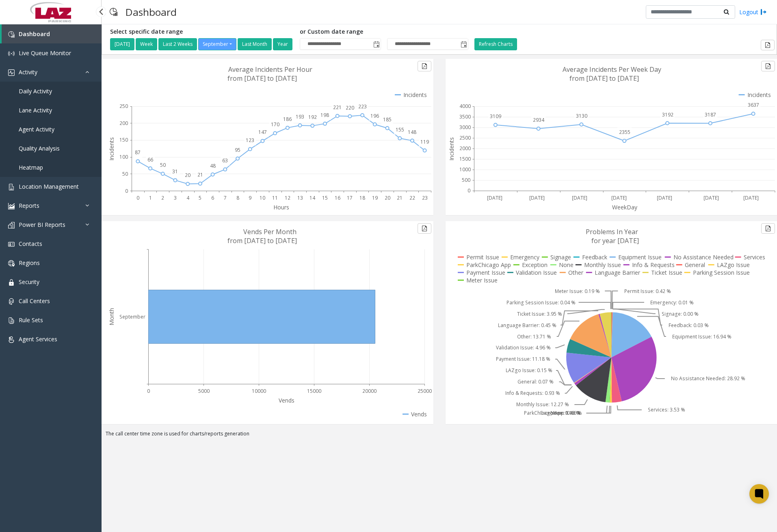 This screenshot has width=777, height=532. Describe the element at coordinates (542, 405) in the screenshot. I see `text: Monthly Issue: 12.27 %` at that location.